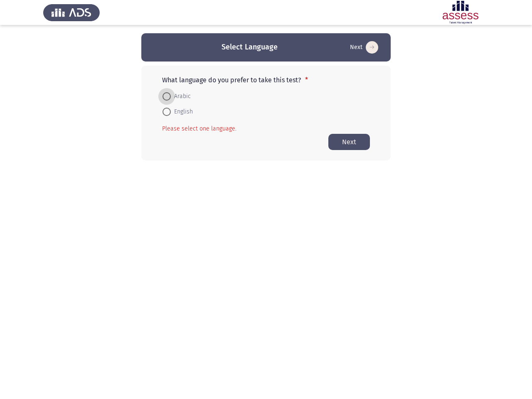 The height and width of the screenshot is (399, 532). What do you see at coordinates (249, 47) in the screenshot?
I see `h3: Select Language` at bounding box center [249, 47].